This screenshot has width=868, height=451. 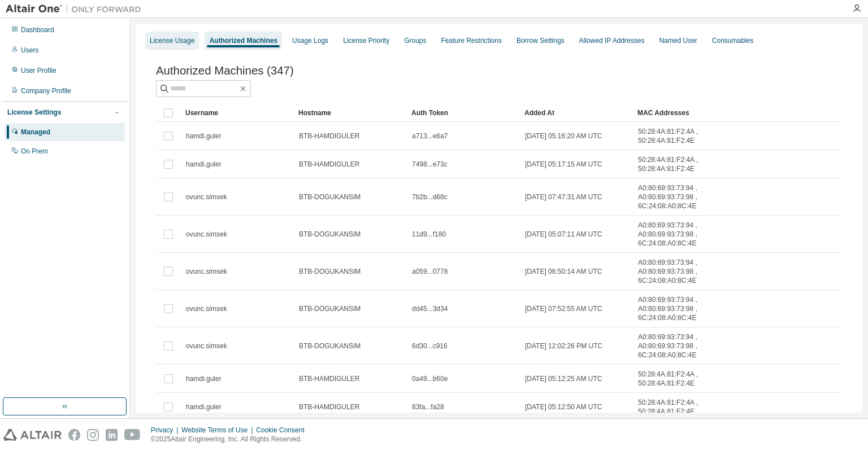 What do you see at coordinates (32, 435) in the screenshot?
I see `img: altair_logo.svg` at bounding box center [32, 435].